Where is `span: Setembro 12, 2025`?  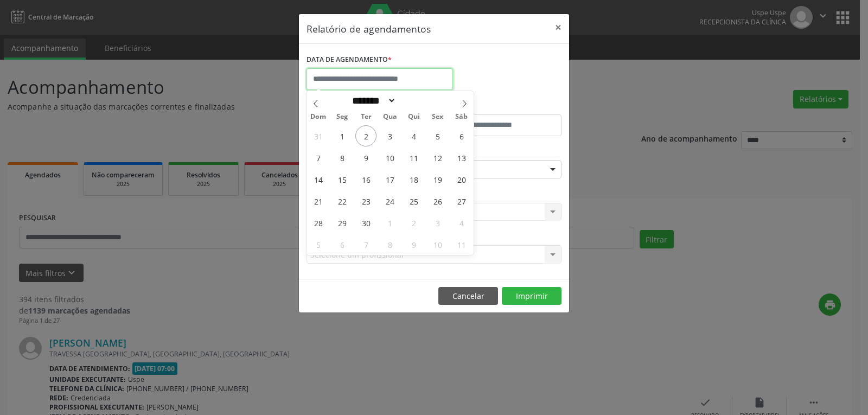 span: Setembro 12, 2025 is located at coordinates (437, 157).